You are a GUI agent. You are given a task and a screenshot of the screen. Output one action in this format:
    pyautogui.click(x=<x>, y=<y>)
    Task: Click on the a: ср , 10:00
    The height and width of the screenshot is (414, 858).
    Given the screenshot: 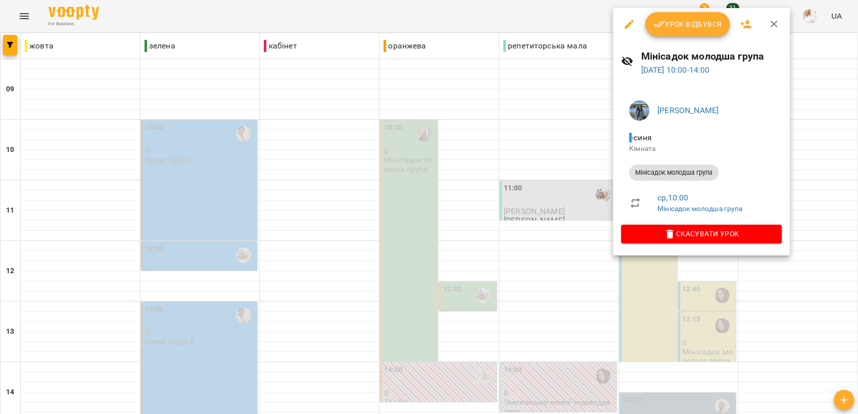 What is the action you would take?
    pyautogui.click(x=673, y=198)
    